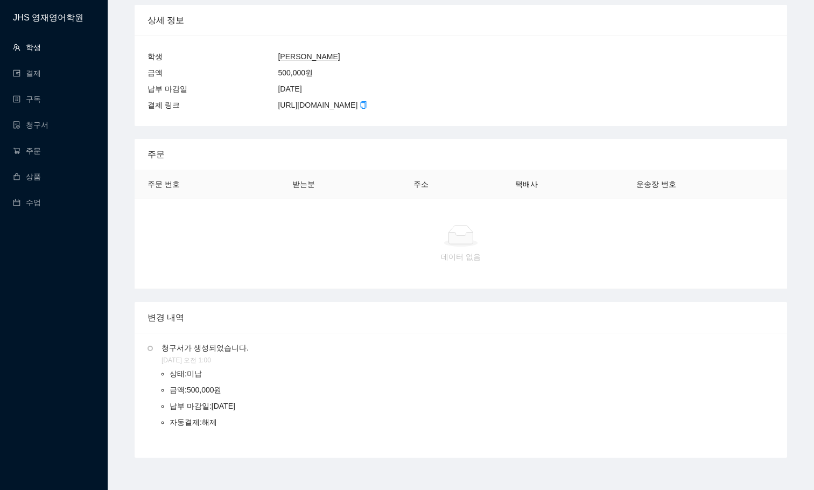 The image size is (814, 490). Describe the element at coordinates (31, 125) in the screenshot. I see `a: file-done청구서` at that location.